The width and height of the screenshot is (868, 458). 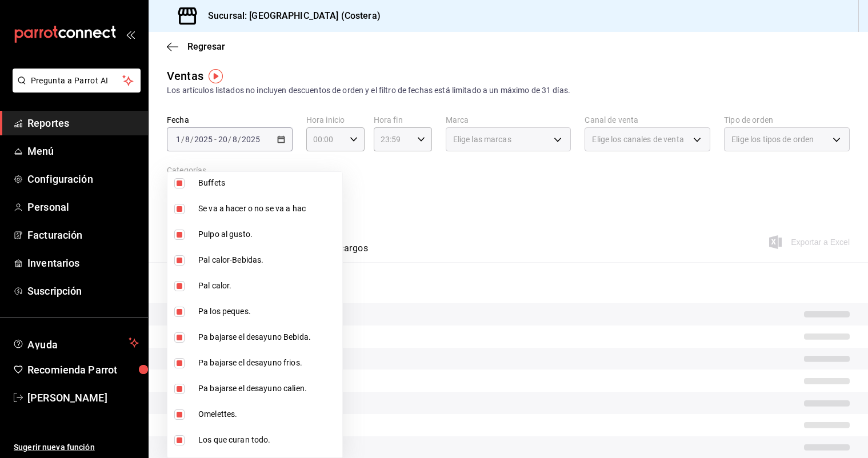 I want to click on span: Pal calor., so click(x=268, y=285).